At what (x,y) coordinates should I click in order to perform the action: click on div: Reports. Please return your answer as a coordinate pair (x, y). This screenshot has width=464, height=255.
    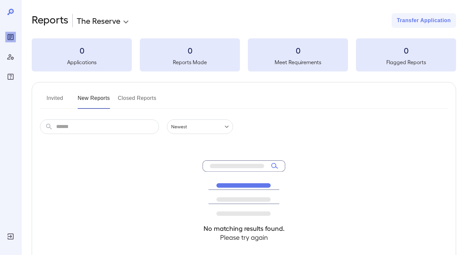
    Looking at the image, I should click on (11, 37).